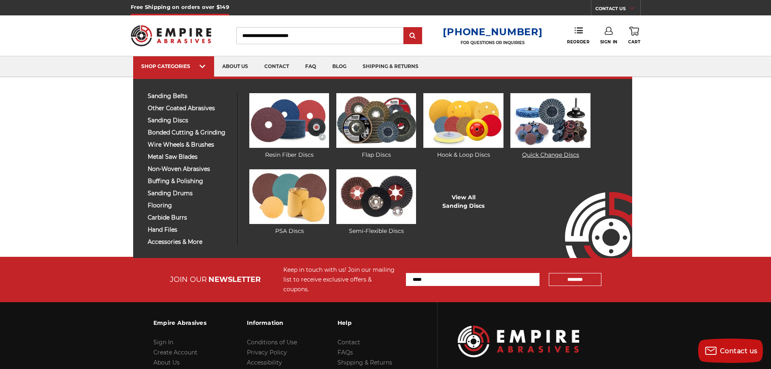 The width and height of the screenshot is (771, 369). Describe the element at coordinates (391, 66) in the screenshot. I see `a: shipping & returns` at that location.